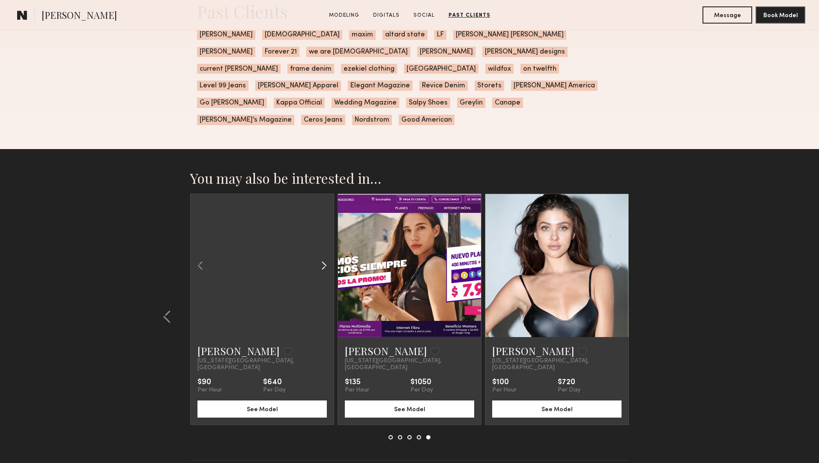 This screenshot has height=463, width=819. I want to click on span: LF, so click(440, 35).